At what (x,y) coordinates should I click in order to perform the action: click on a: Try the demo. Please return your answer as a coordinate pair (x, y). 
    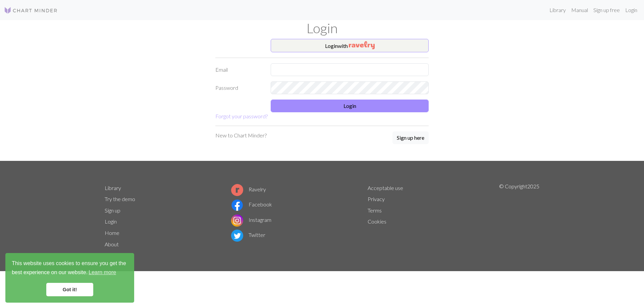
    Looking at the image, I should click on (120, 198).